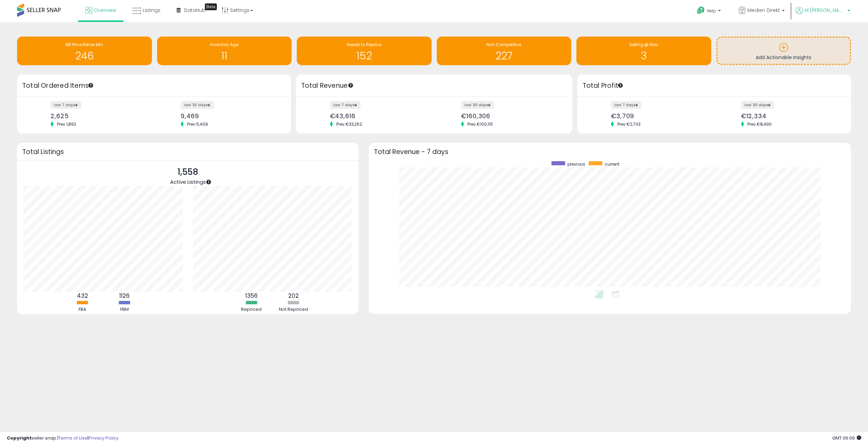 The image size is (868, 445). I want to click on span: Help, so click(711, 11).